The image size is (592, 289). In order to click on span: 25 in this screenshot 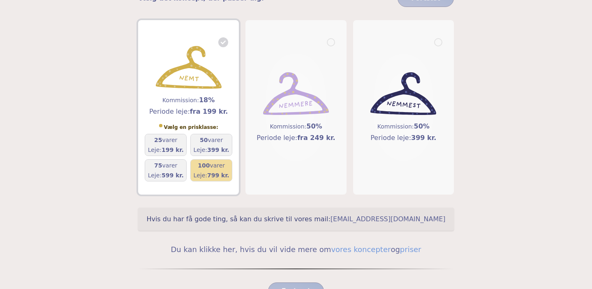, I will do `click(158, 140)`.